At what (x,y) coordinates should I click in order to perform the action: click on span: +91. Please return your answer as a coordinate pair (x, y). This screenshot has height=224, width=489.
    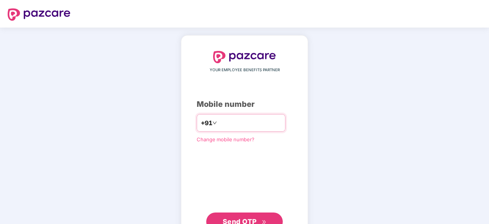
    Looking at the image, I should click on (207, 123).